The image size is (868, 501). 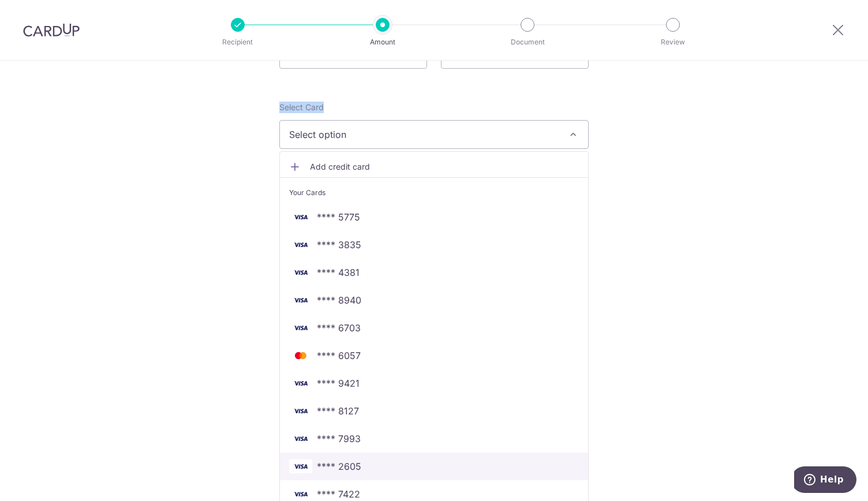 What do you see at coordinates (673, 42) in the screenshot?
I see `p: Review` at bounding box center [673, 42].